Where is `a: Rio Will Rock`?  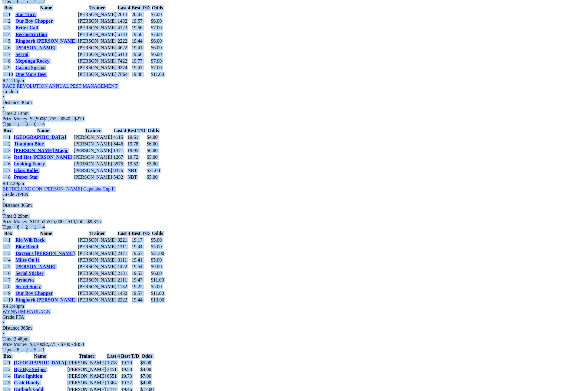 a: Rio Will Rock is located at coordinates (30, 240).